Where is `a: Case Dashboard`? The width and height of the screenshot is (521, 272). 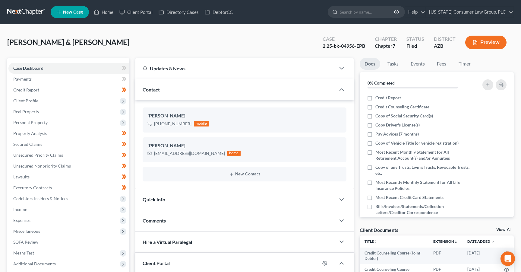 a: Case Dashboard is located at coordinates (69, 68).